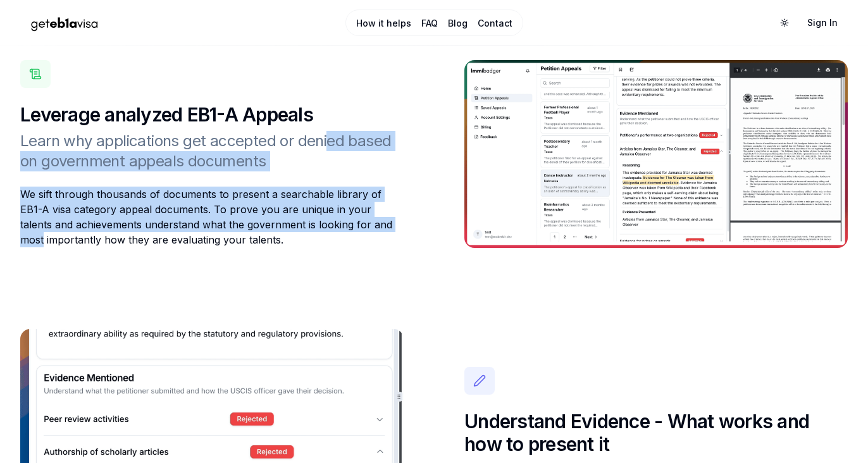 The width and height of the screenshot is (868, 463). I want to click on img: geteb1avisa logo, so click(64, 23).